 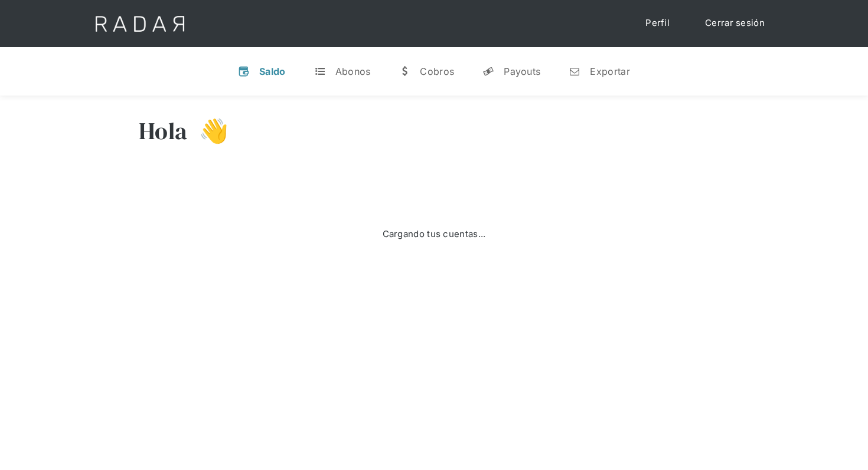 I want to click on div: Payouts, so click(x=522, y=72).